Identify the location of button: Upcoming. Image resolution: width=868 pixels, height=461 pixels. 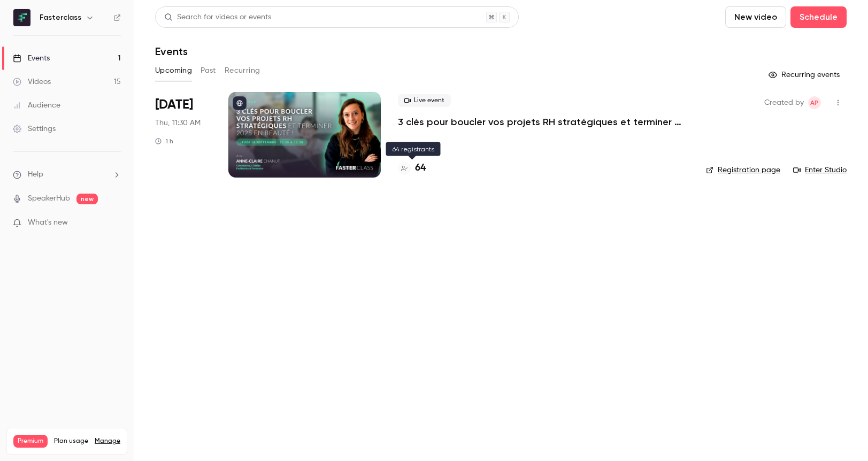
(173, 70).